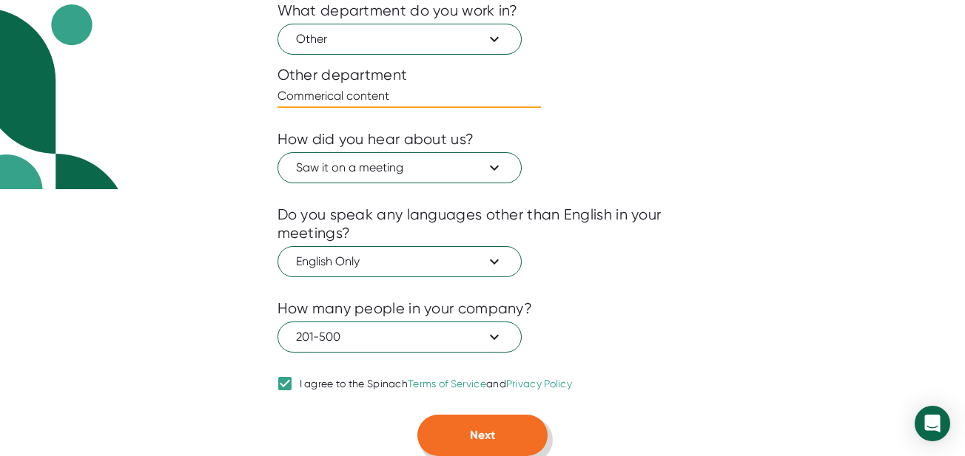 This screenshot has width=965, height=456. I want to click on input: What department?, so click(409, 96).